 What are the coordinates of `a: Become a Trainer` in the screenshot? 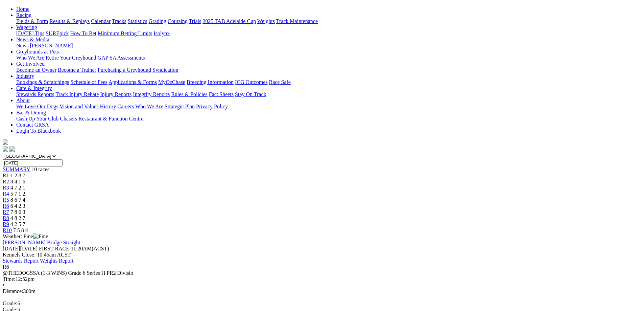 It's located at (77, 70).